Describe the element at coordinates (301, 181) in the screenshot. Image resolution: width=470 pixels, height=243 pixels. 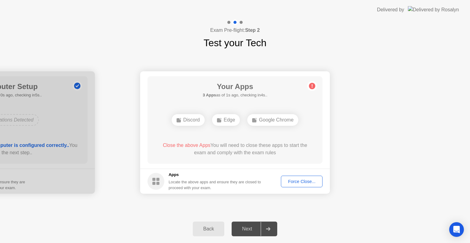
I see `button: Force Close...` at that location.